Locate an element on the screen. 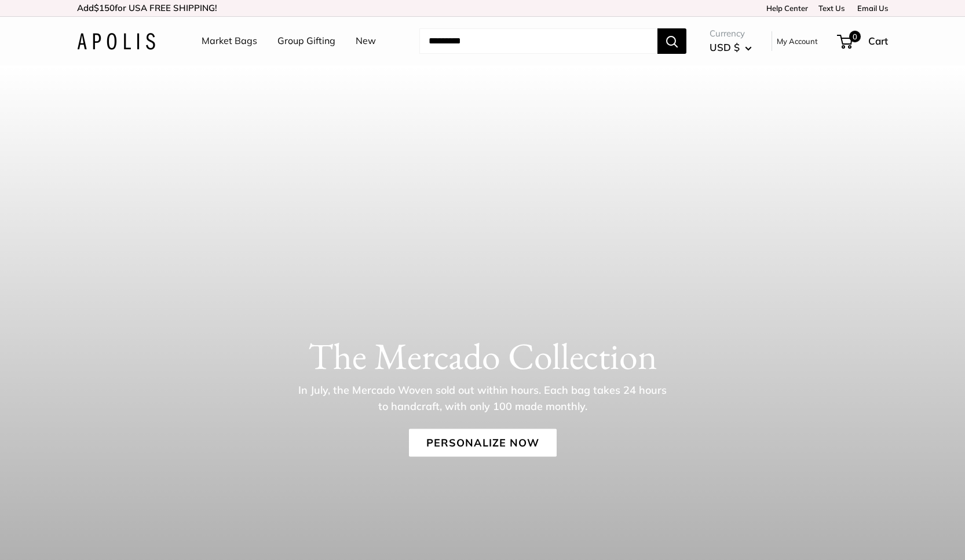 The image size is (965, 560). span: USD $ is located at coordinates (725, 47).